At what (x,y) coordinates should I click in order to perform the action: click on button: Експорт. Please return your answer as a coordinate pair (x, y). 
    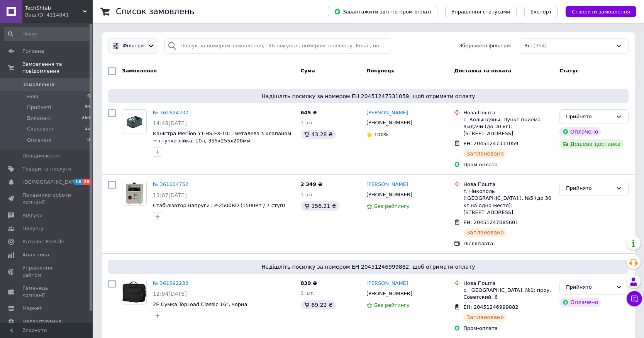
    Looking at the image, I should click on (541, 11).